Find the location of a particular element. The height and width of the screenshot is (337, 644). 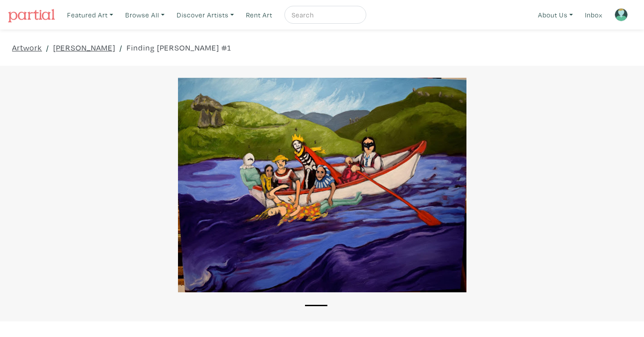

img: avatar.png is located at coordinates (621, 15).